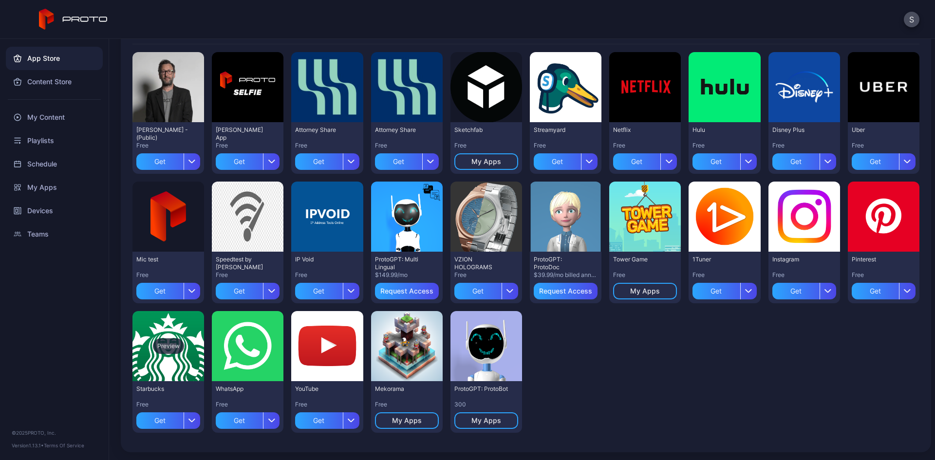  What do you see at coordinates (481, 389) in the screenshot?
I see `div: ProtoGPT: ProtoBot` at bounding box center [481, 389].